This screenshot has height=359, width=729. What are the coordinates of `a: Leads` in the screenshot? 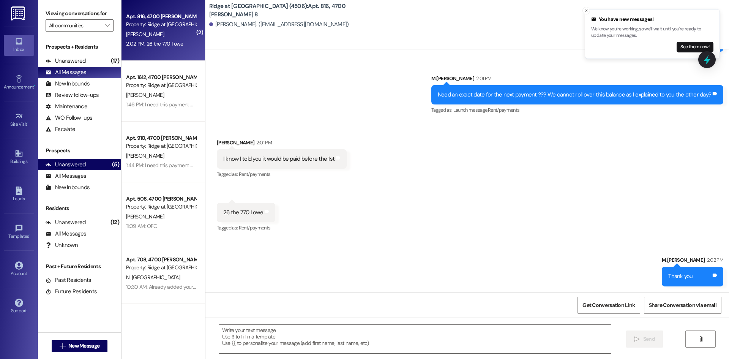 It's located at (19, 194).